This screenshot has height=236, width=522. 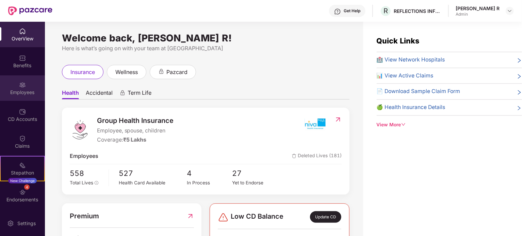 I want to click on span: Employees, so click(x=84, y=157).